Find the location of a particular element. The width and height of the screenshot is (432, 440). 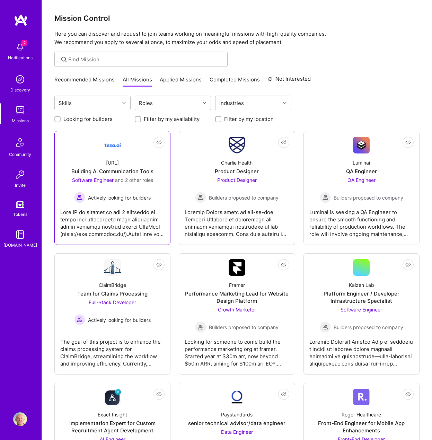

label: Looking for builders is located at coordinates (88, 119).